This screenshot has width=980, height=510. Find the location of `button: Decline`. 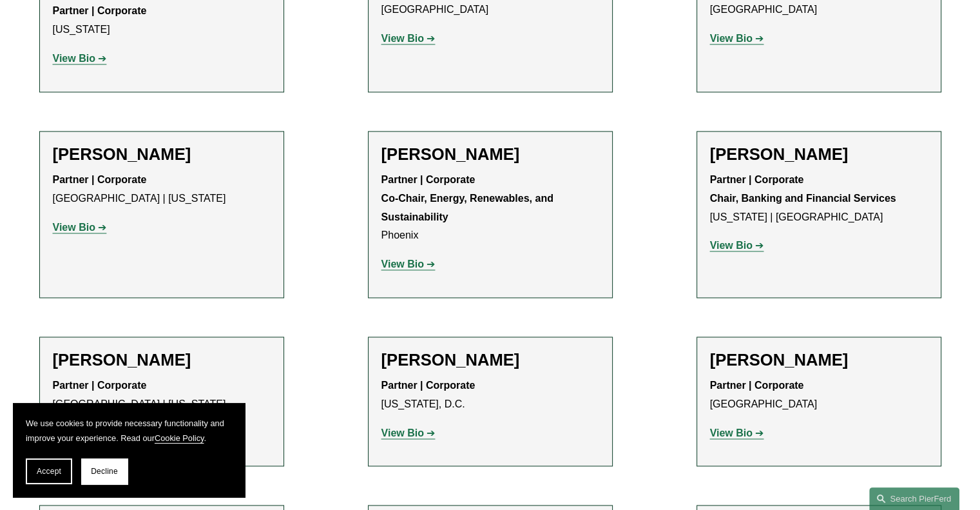

button: Decline is located at coordinates (104, 471).